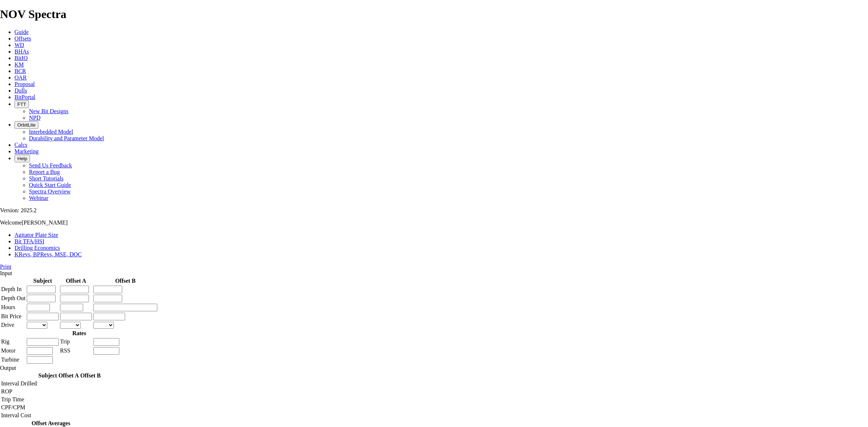 The height and width of the screenshot is (427, 868). What do you see at coordinates (19, 407) in the screenshot?
I see `td: CPF/CPM` at bounding box center [19, 407].